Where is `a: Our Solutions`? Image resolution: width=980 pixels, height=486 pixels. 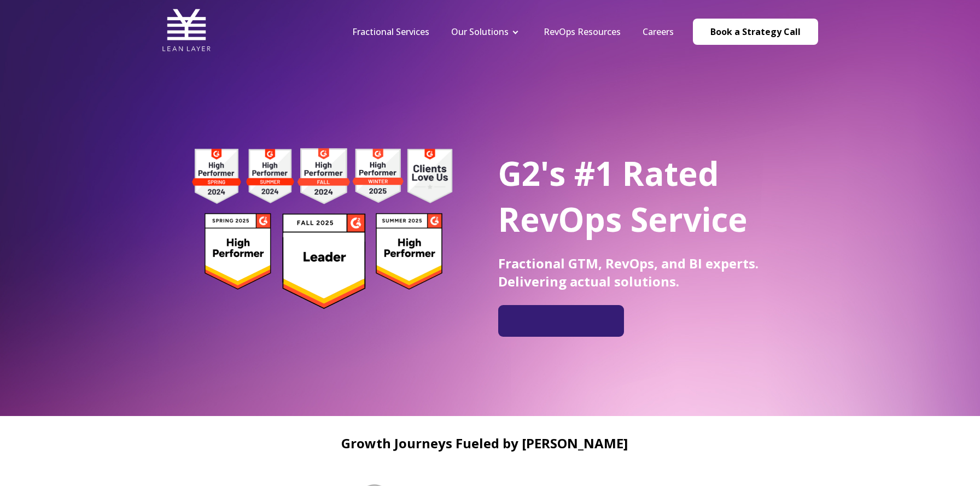 a: Our Solutions is located at coordinates (480, 32).